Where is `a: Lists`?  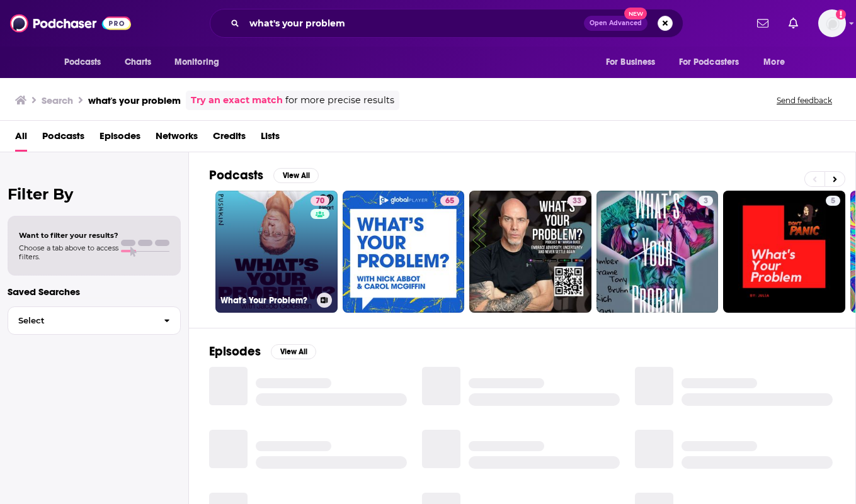
a: Lists is located at coordinates (270, 139).